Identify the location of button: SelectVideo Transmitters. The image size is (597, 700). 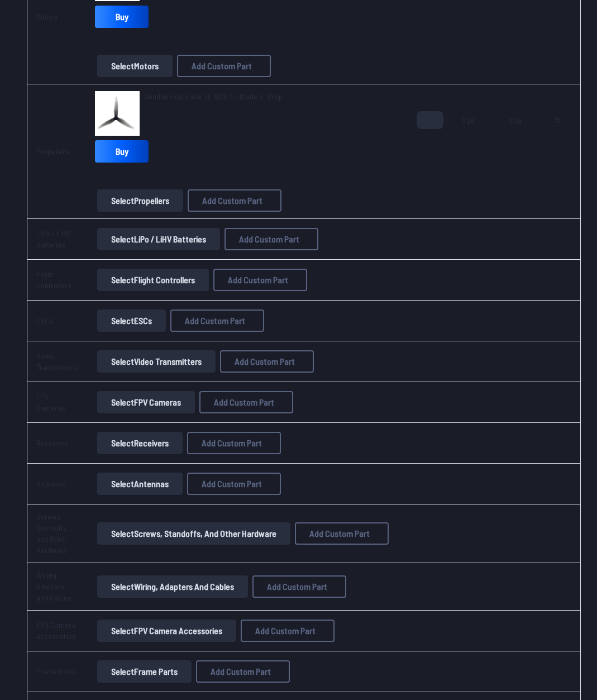
(156, 361).